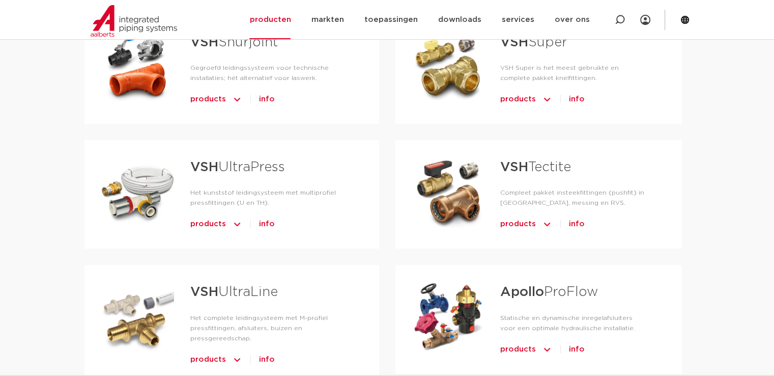 Image resolution: width=774 pixels, height=376 pixels. What do you see at coordinates (238, 167) in the screenshot?
I see `a: VSHUltraPress` at bounding box center [238, 167].